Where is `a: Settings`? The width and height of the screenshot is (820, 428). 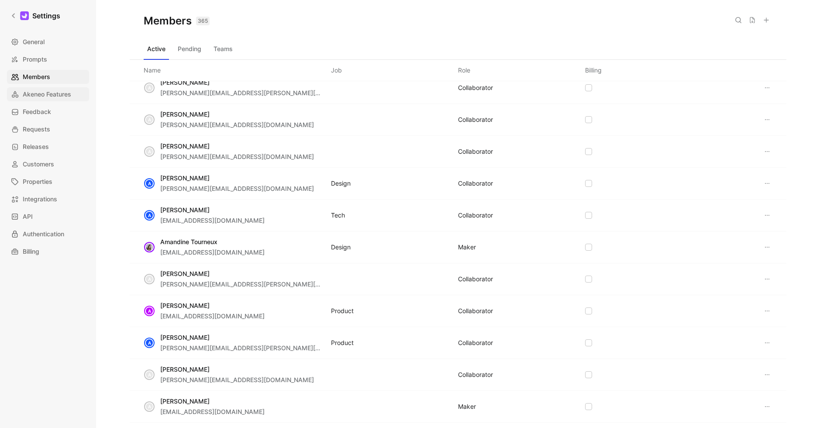 a: Settings is located at coordinates (35, 16).